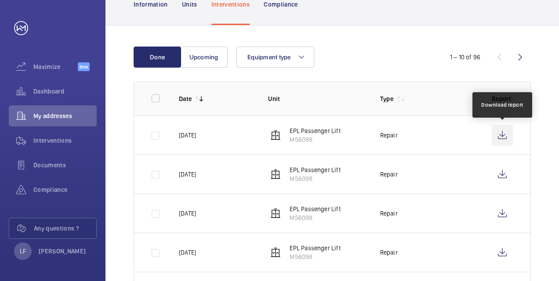  Describe the element at coordinates (269, 57) in the screenshot. I see `span: Equipment type` at that location.